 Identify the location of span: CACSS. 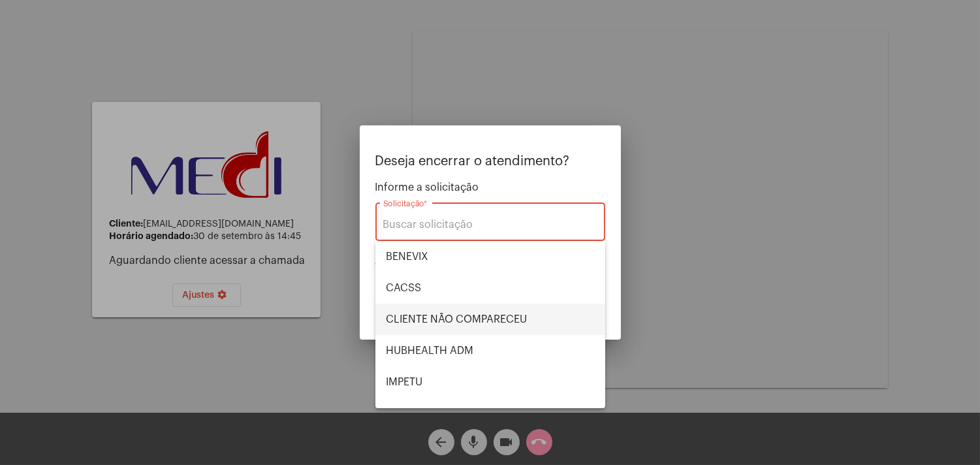
(490, 288).